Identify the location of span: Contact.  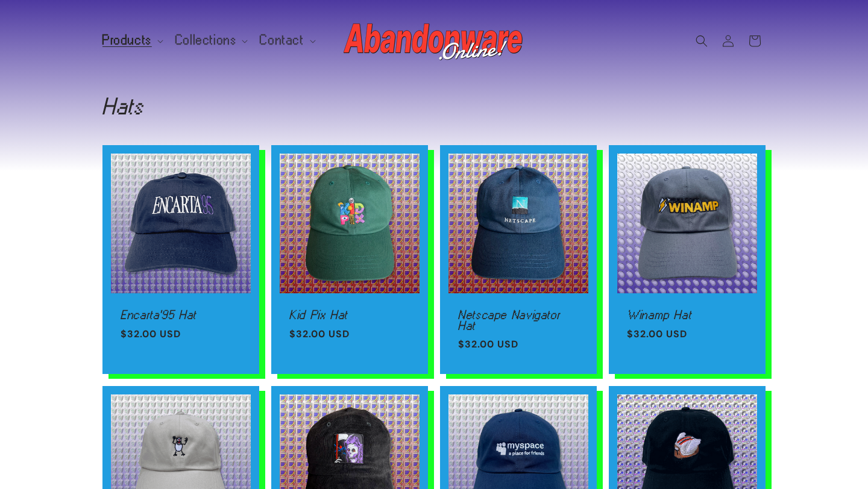
(282, 41).